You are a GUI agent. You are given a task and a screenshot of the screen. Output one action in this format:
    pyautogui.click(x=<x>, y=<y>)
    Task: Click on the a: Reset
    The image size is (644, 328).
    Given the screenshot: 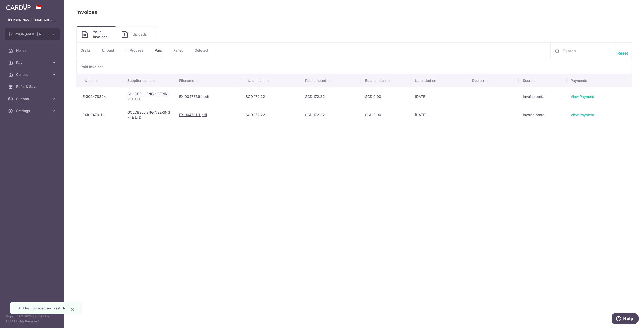 What is the action you would take?
    pyautogui.click(x=622, y=53)
    